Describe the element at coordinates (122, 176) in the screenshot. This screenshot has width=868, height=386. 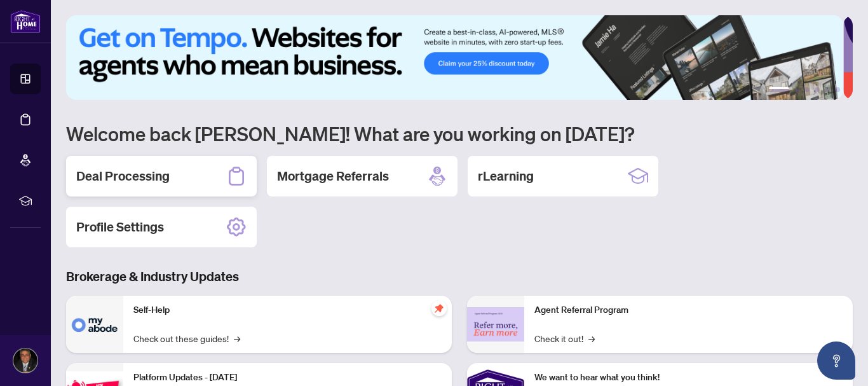
I see `h2: Deal Processing` at that location.